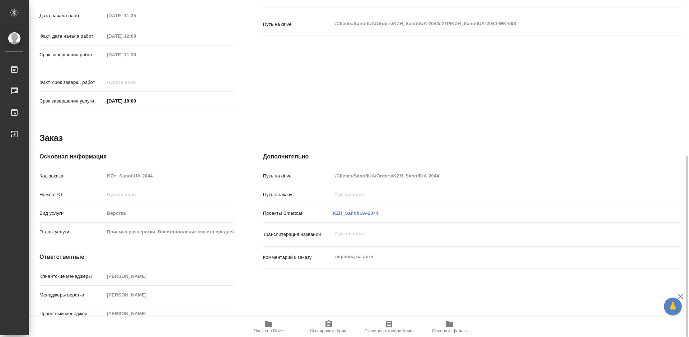 Image resolution: width=689 pixels, height=337 pixels. Describe the element at coordinates (72, 83) in the screenshot. I see `p: Факт. срок заверш. работ` at that location.